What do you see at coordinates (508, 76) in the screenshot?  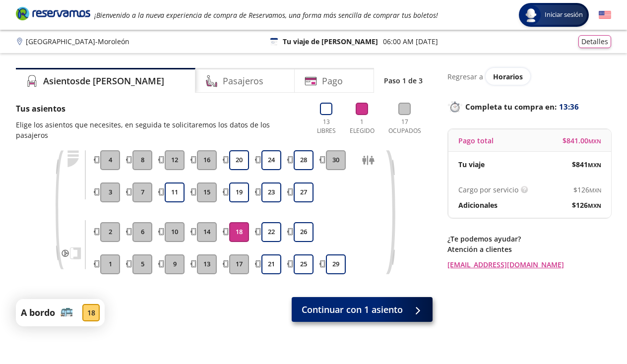 I see `span: Horarios` at bounding box center [508, 76].